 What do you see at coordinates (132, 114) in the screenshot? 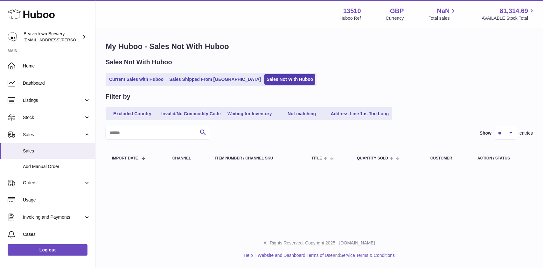
I see `a: Excluded Country` at bounding box center [132, 114].